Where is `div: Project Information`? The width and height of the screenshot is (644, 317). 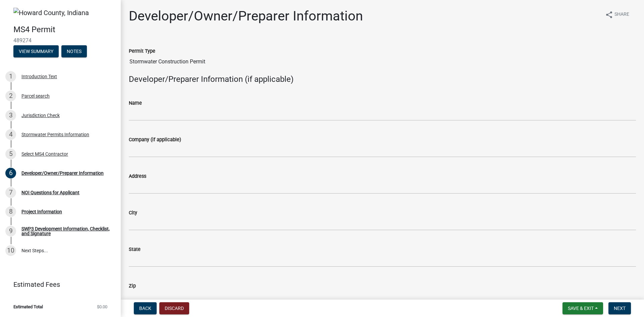 div: Project Information is located at coordinates (42, 212).